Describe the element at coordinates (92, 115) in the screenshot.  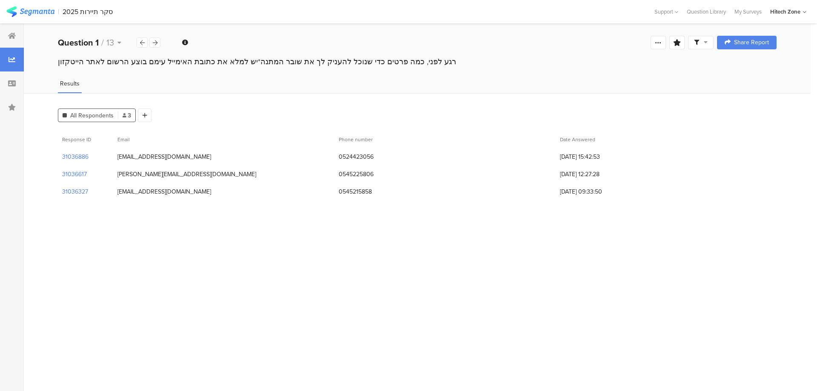
I see `span: All Respondents` at that location.